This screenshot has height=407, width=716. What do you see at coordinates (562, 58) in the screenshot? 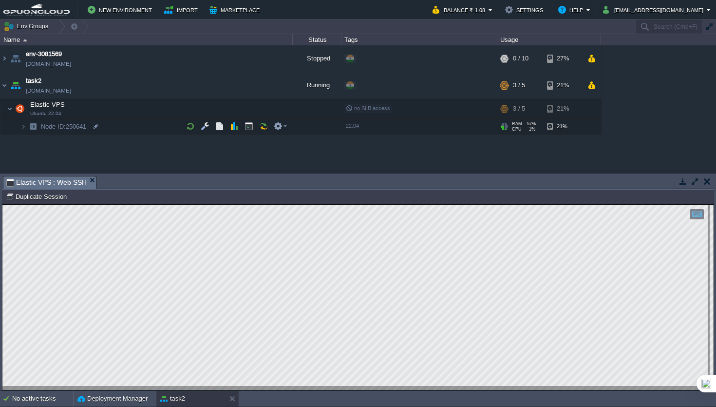
I see `div: 27%` at bounding box center [562, 58].